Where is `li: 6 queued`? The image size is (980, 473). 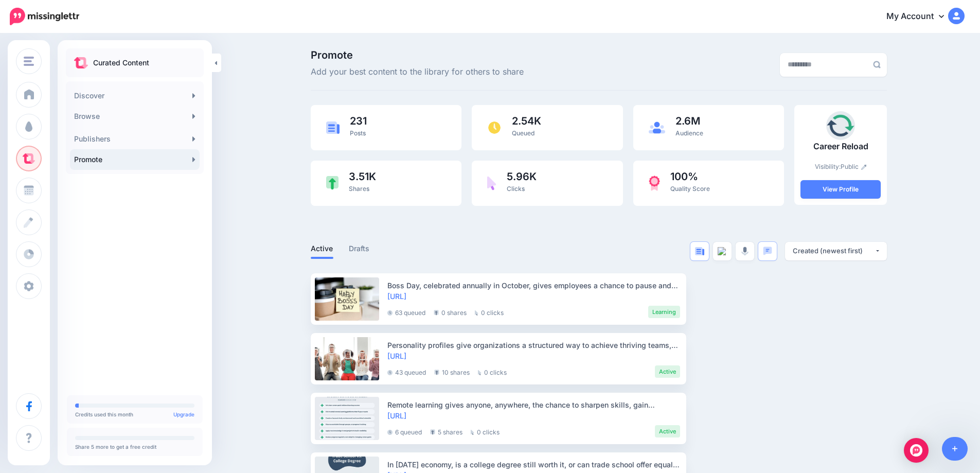
li: 6 queued is located at coordinates (405, 431).